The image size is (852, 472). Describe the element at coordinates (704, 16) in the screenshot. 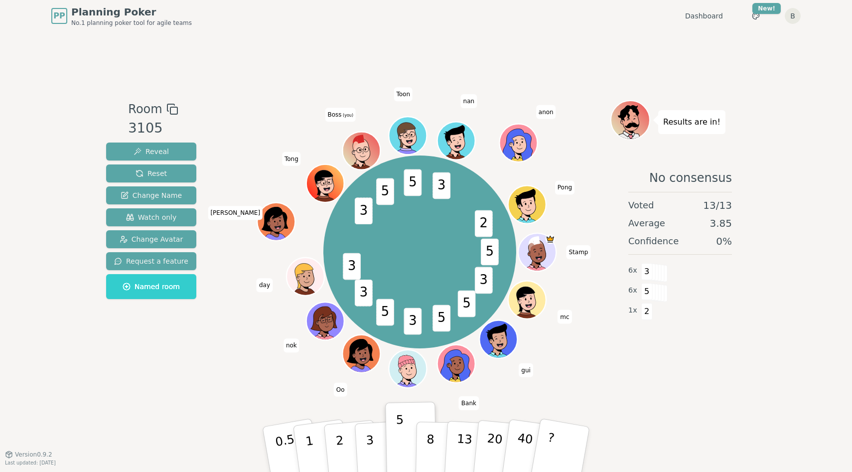

I see `a: Dashboard` at that location.